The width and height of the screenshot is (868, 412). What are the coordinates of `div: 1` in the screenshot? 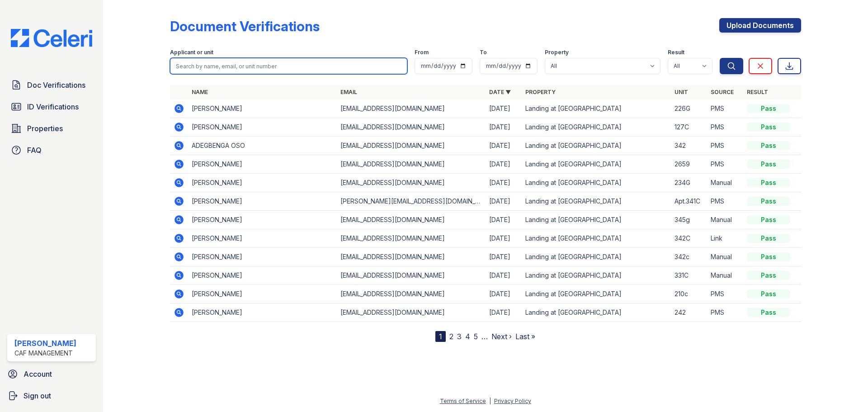 It's located at (441, 336).